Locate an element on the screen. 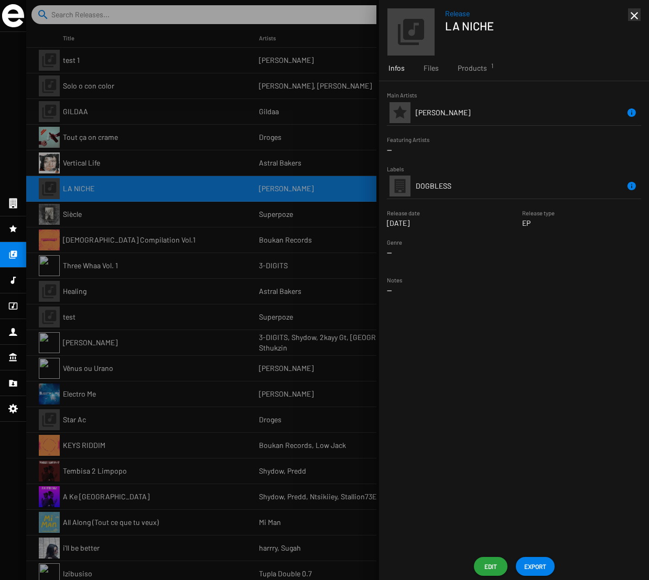 This screenshot has height=580, width=649. span: DOGBLESS is located at coordinates (434, 186).